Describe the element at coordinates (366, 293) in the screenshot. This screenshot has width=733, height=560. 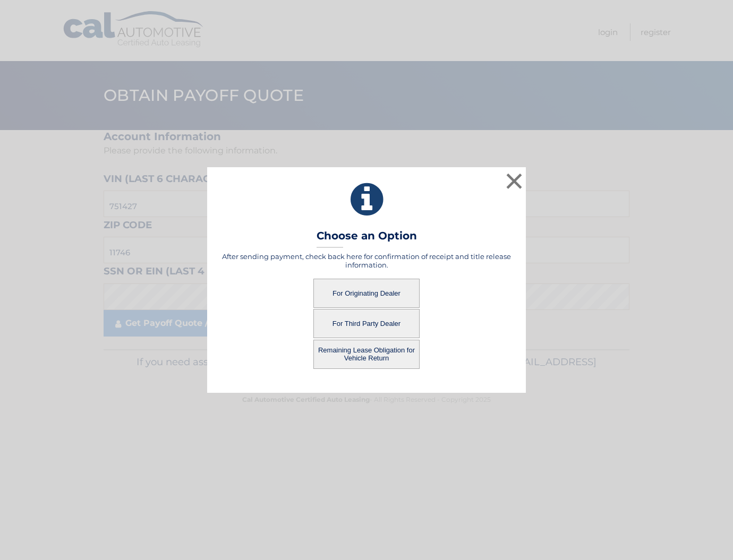
I see `button: For Originating Dealer` at that location.